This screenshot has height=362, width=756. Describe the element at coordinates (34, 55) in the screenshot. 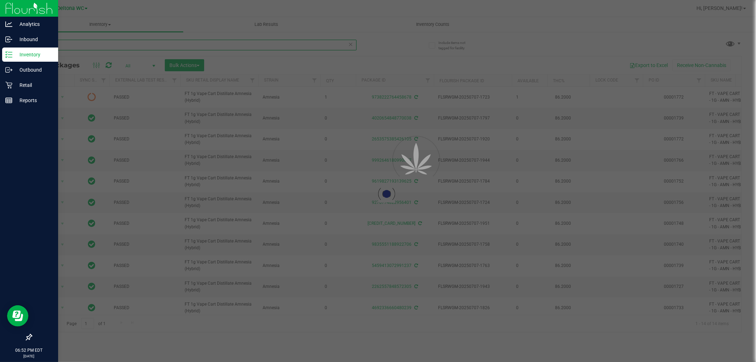

I see `p: Inventory` at that location.